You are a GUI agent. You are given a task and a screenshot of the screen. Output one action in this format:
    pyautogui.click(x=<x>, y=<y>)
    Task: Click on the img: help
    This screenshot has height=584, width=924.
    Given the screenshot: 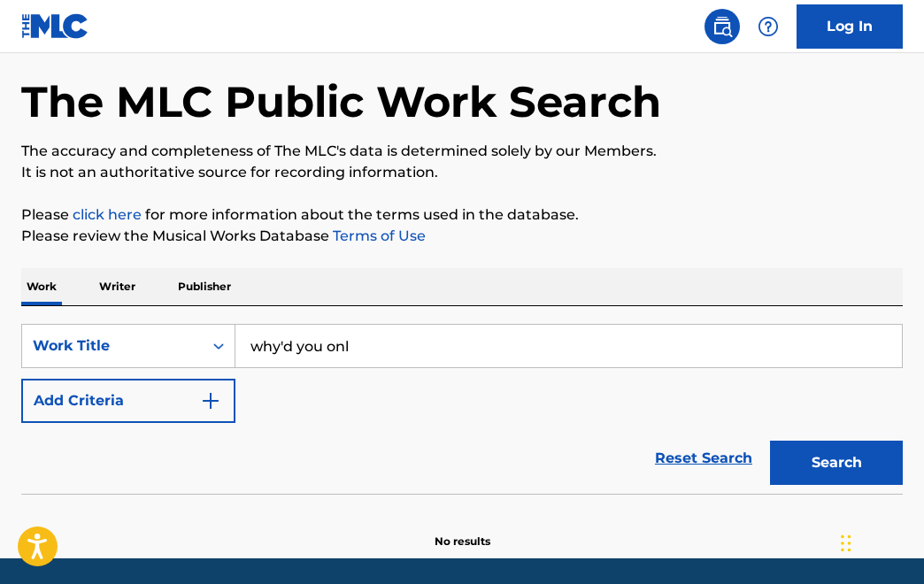 What is the action you would take?
    pyautogui.click(x=768, y=27)
    